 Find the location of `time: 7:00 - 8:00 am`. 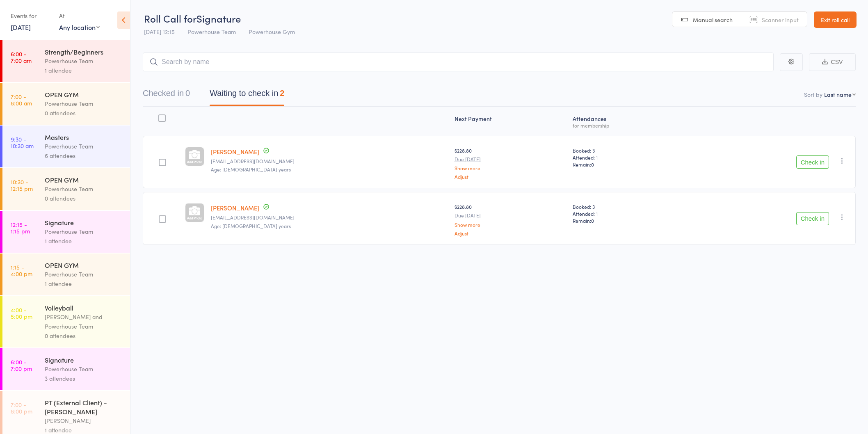

time: 7:00 - 8:00 am is located at coordinates (21, 100).